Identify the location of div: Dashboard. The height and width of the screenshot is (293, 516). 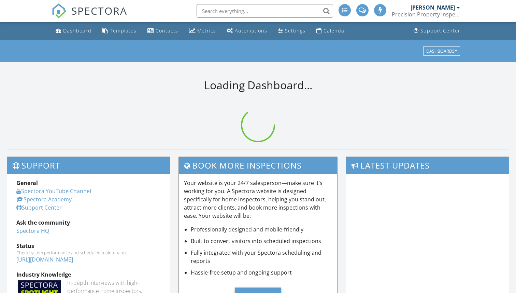
(77, 30).